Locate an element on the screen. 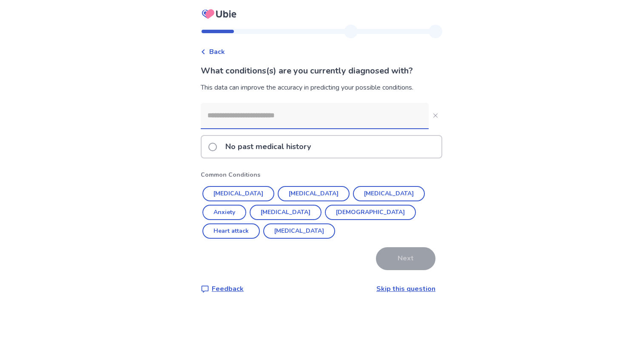 Image resolution: width=643 pixels, height=364 pixels. p: What conditions(s) are you currently diagnosed with? is located at coordinates (322, 71).